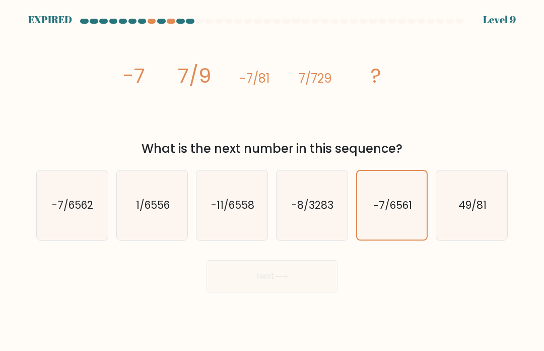  Describe the element at coordinates (73, 205) in the screenshot. I see `text: -7/6562` at that location.